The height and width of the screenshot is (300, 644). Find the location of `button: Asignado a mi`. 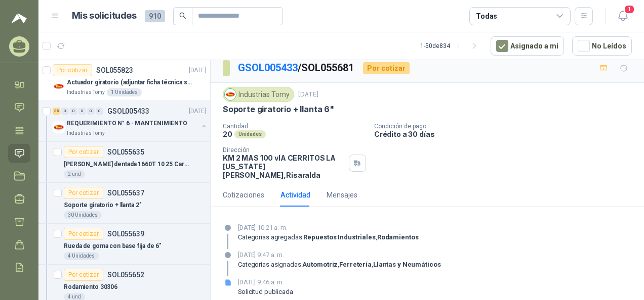

button: Asignado a mi is located at coordinates (527, 46).